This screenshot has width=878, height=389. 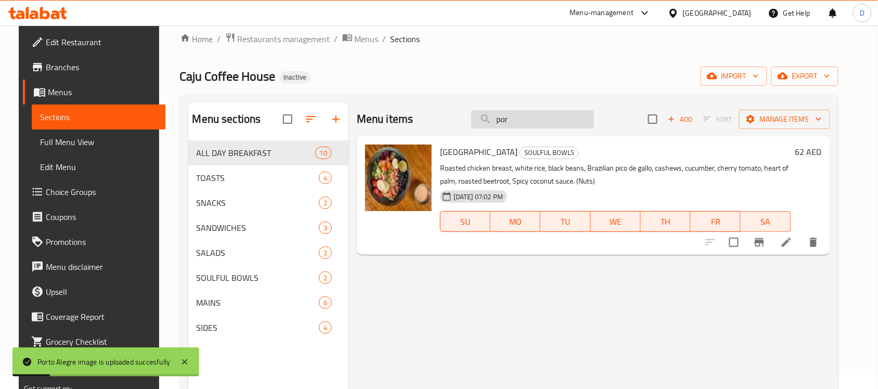 I want to click on span: Choice Groups, so click(x=101, y=192).